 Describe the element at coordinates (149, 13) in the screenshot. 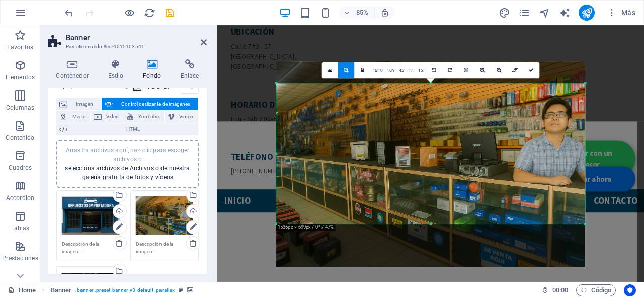

I see `button: reload` at that location.